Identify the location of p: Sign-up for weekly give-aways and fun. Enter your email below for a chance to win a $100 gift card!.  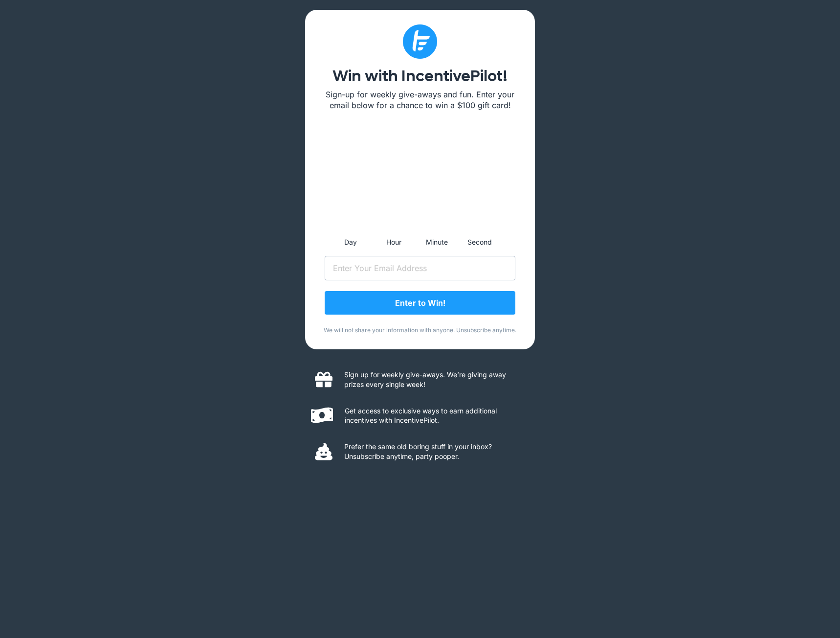
(420, 100).